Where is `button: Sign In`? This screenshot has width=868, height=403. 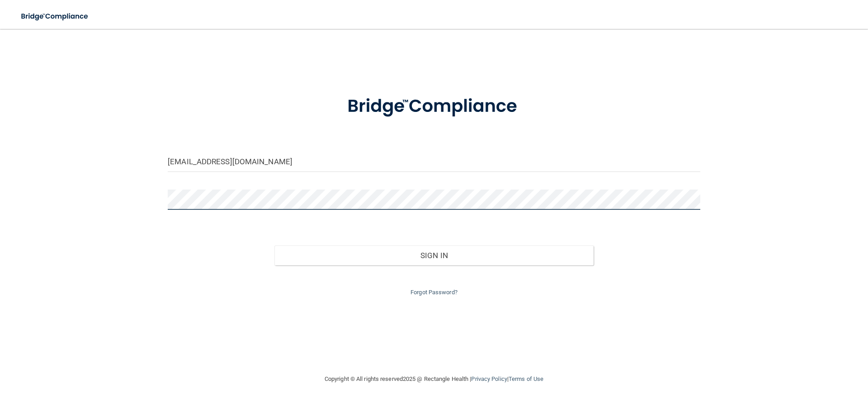 button: Sign In is located at coordinates (434, 255).